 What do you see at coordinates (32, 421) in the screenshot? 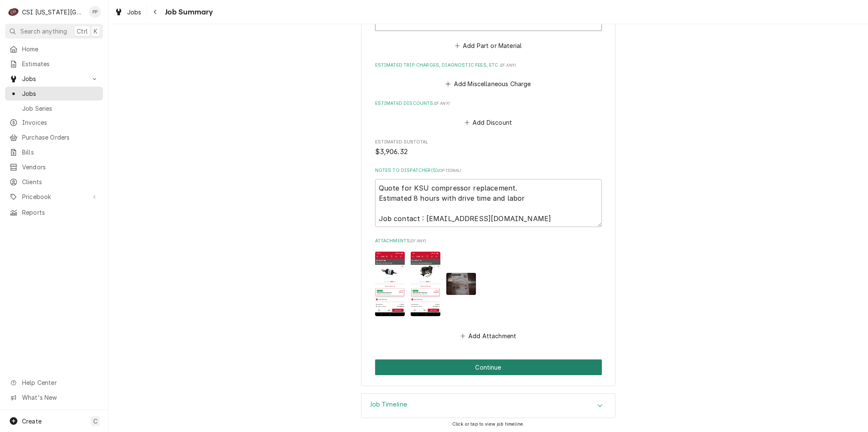
I see `span: Create` at bounding box center [32, 421].